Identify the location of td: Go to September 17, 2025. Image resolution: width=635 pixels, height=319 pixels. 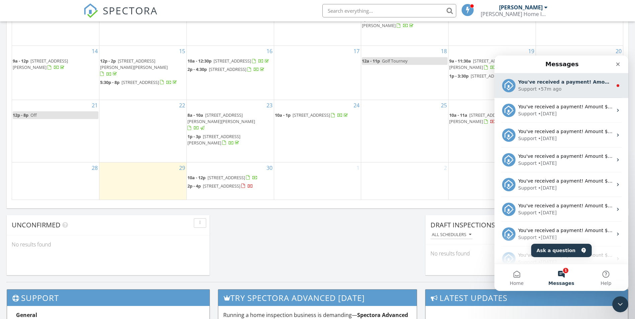
(317, 73).